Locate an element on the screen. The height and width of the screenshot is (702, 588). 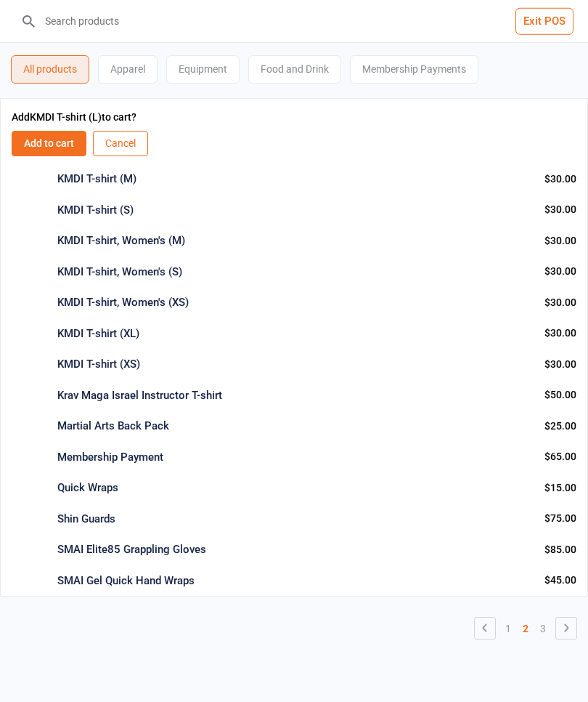
div: KMDI T-shirt, Women's (M) is located at coordinates (294, 240).